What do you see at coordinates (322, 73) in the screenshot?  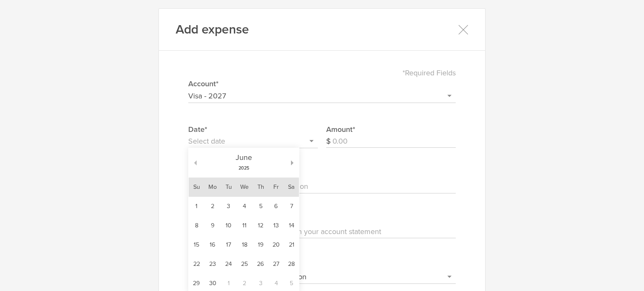 I see `div: *Required Fields` at bounding box center [322, 73].